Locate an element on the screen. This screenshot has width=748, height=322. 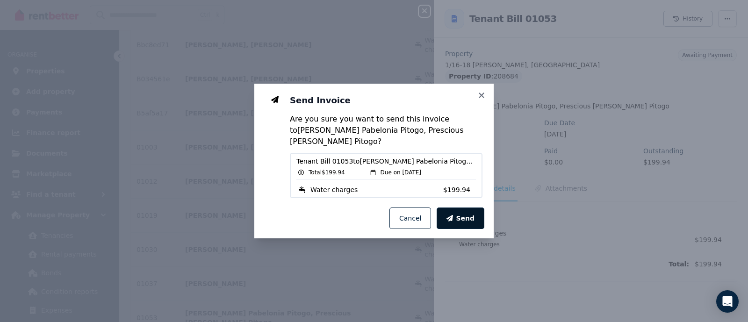
button: Send is located at coordinates (461, 218).